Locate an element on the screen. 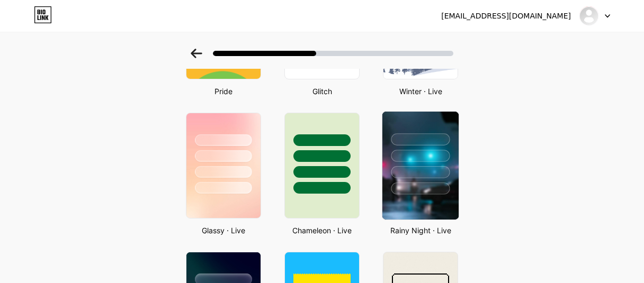 This screenshot has height=283, width=644. div: Glassy · Live is located at coordinates (224, 230).